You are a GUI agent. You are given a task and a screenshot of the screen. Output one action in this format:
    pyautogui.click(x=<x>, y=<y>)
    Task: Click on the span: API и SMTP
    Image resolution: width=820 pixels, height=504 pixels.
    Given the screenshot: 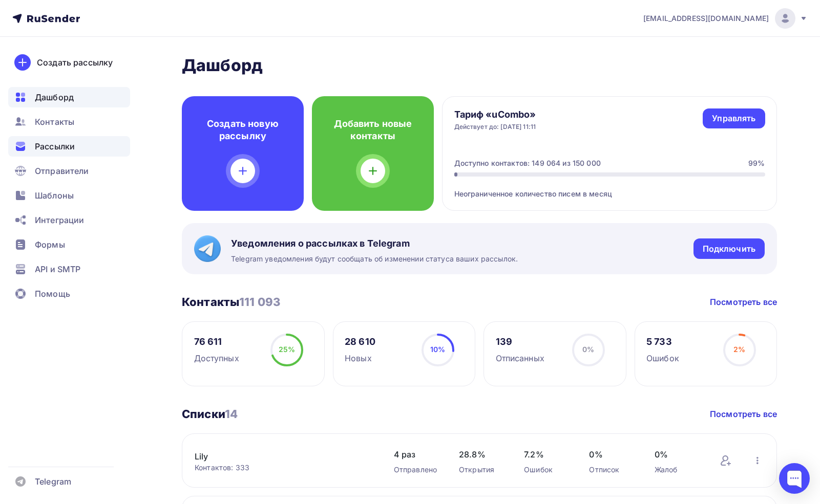 What is the action you would take?
    pyautogui.click(x=57, y=269)
    